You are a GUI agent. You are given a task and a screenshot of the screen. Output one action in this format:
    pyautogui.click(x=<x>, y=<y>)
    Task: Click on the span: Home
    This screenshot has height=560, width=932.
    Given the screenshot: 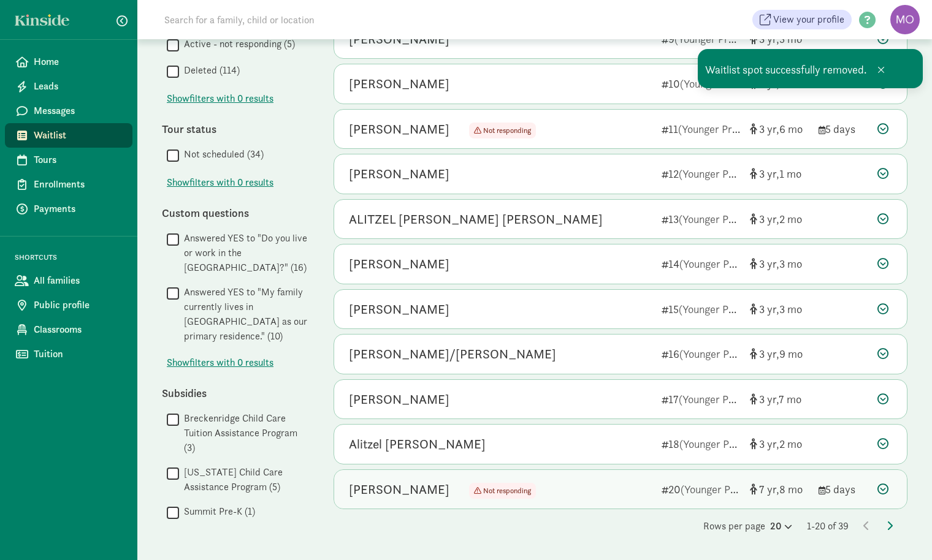 What is the action you would take?
    pyautogui.click(x=78, y=62)
    